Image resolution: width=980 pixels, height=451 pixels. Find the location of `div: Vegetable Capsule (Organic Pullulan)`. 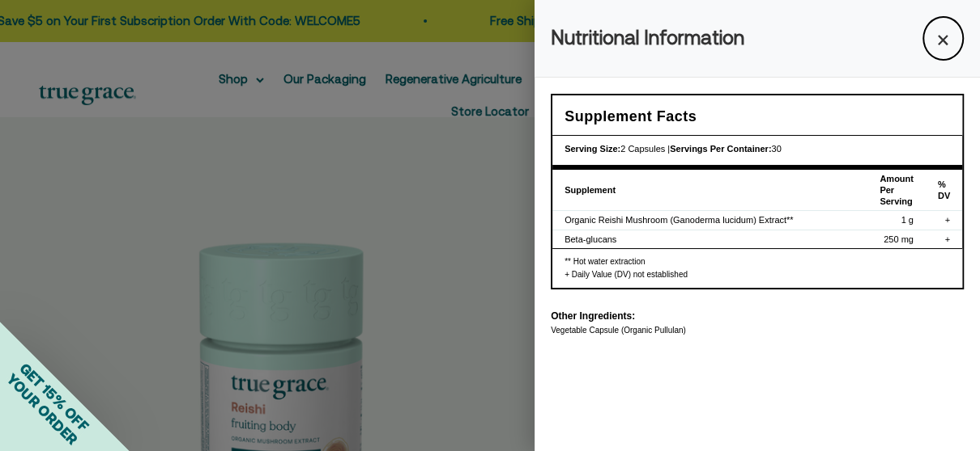

div: Vegetable Capsule (Organic Pullulan) is located at coordinates (757, 331).